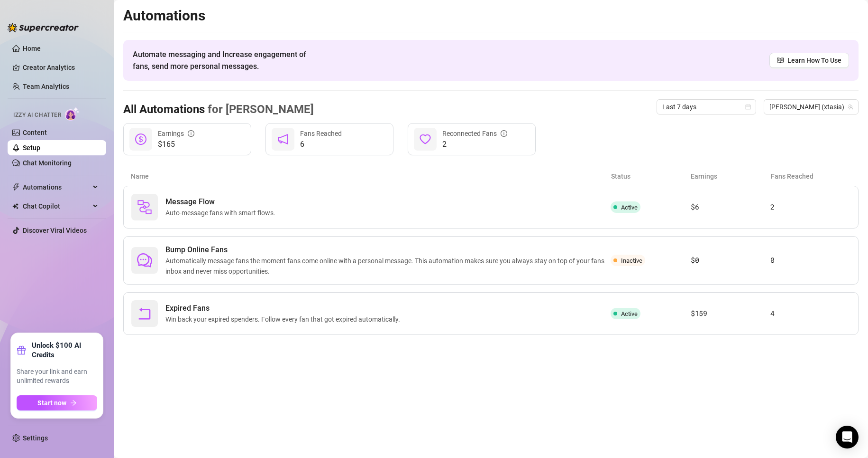 This screenshot has height=458, width=868. Describe the element at coordinates (811, 313) in the screenshot. I see `article: 4` at that location.